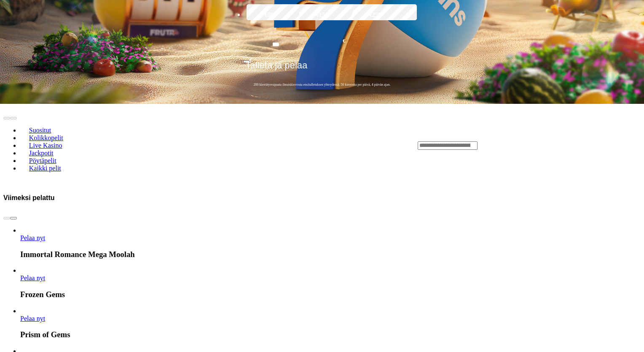 This screenshot has height=352, width=644. I want to click on h3: Prism of Gems, so click(331, 334).